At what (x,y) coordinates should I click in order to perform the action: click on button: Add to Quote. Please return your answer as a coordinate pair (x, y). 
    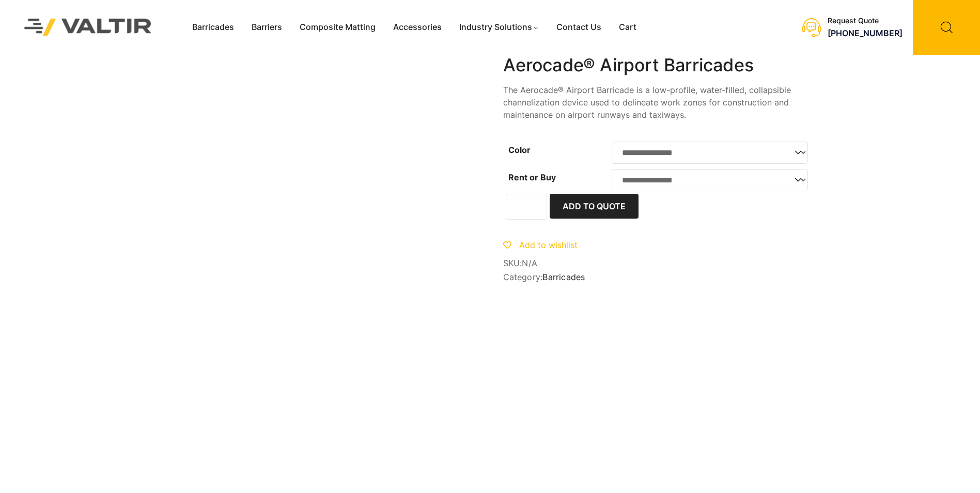
    Looking at the image, I should click on (594, 206).